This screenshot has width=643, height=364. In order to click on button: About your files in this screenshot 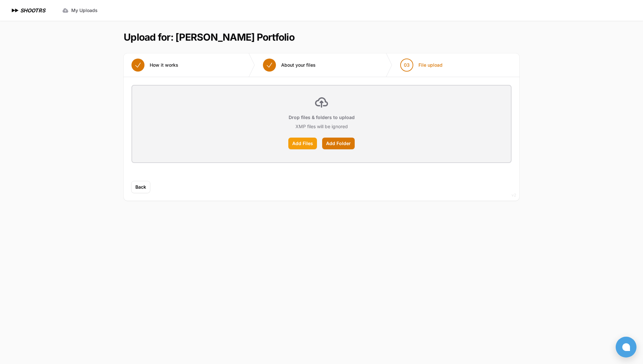, I will do `click(289, 65)`.